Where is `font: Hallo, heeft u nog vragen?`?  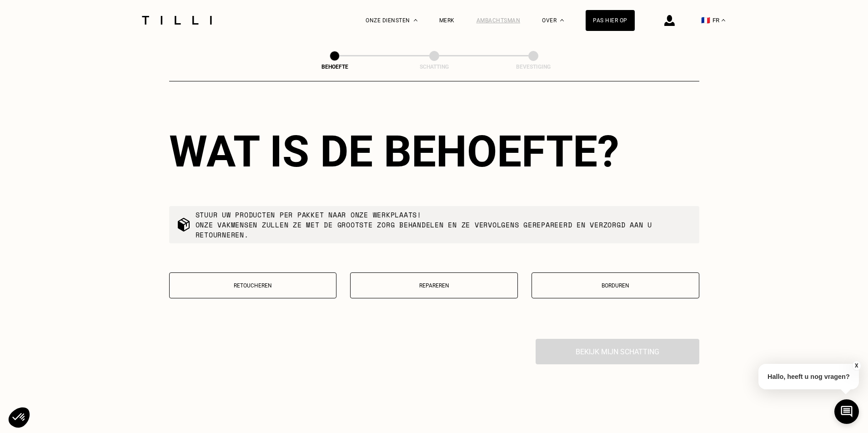 font: Hallo, heeft u nog vragen? is located at coordinates (809, 377).